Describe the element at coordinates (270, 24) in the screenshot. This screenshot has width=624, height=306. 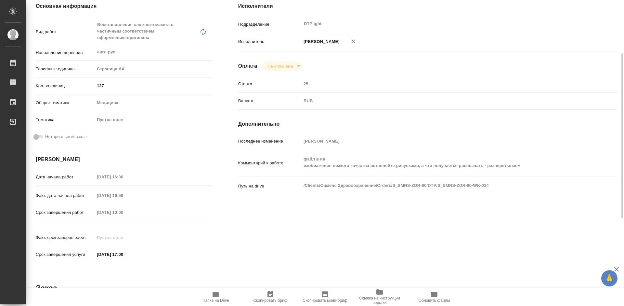
I see `p: Подразделение` at that location.